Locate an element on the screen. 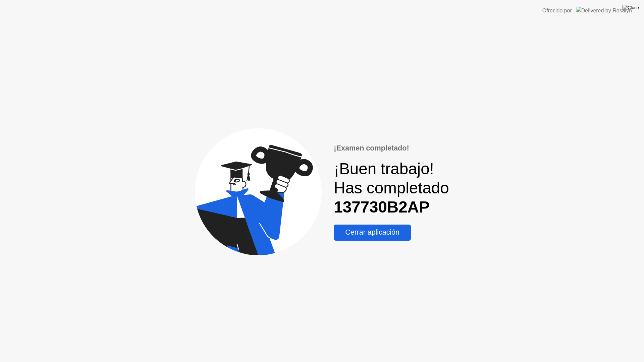  div: ¡Buen trabajo! Has completado is located at coordinates (391, 188).